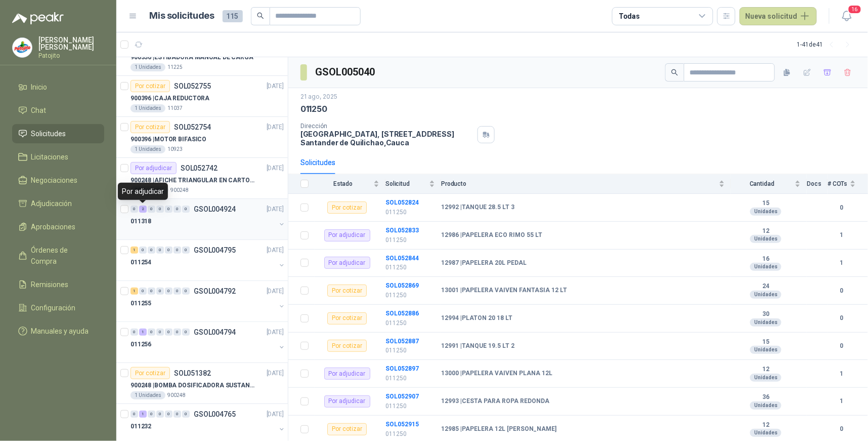 The height and width of the screenshot is (441, 868). What do you see at coordinates (766, 287) in the screenshot?
I see `b: 24` at bounding box center [766, 287].